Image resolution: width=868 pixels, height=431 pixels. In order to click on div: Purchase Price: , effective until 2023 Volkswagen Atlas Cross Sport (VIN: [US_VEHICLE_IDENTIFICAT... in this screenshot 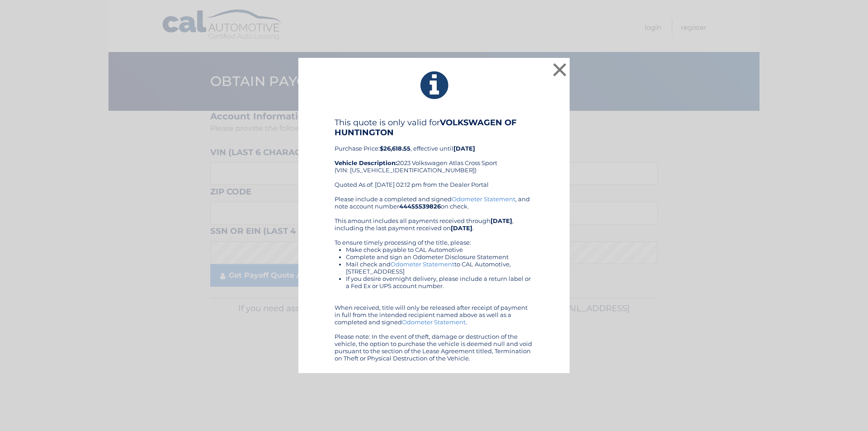, I will do `click(434, 156)`.